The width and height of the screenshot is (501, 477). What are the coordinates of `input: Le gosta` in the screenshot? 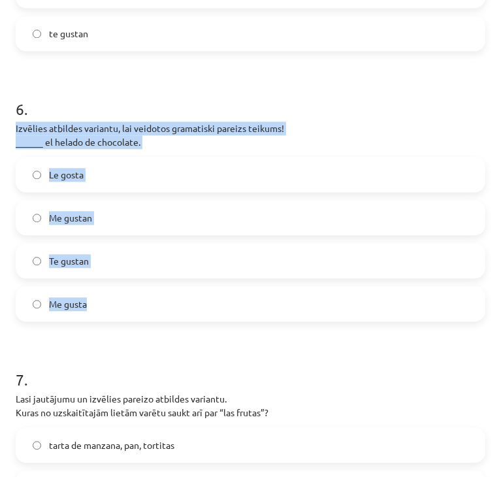 It's located at (37, 174).